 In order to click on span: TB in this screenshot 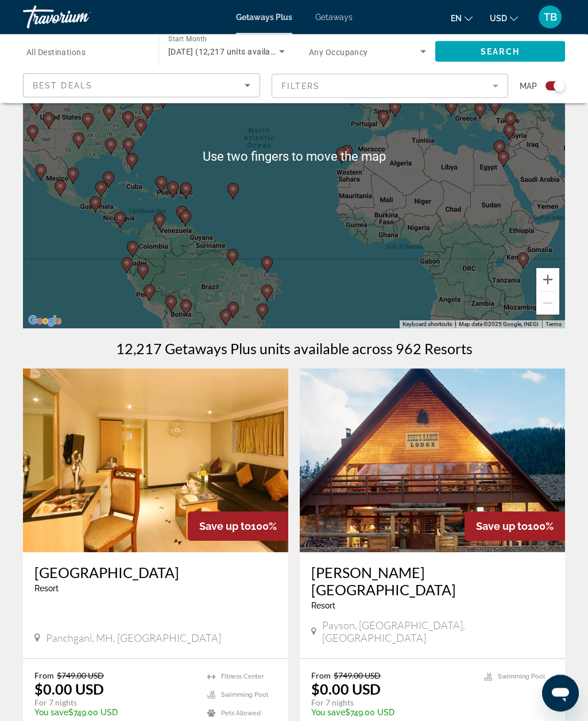, I will do `click(550, 17)`.